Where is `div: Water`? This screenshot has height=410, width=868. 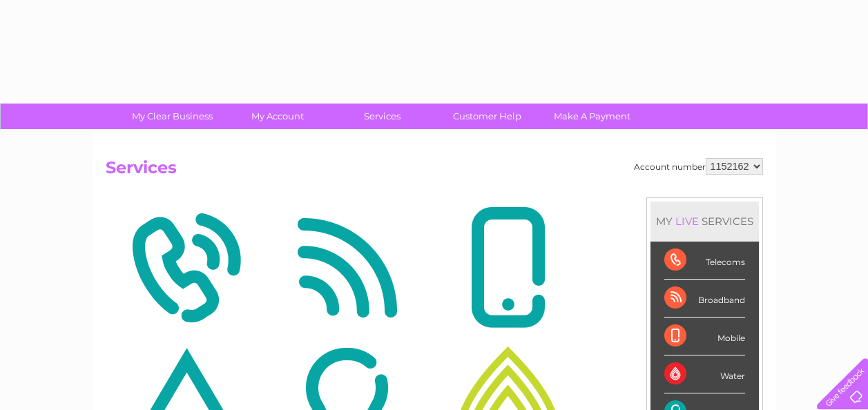 div: Water is located at coordinates (704, 374).